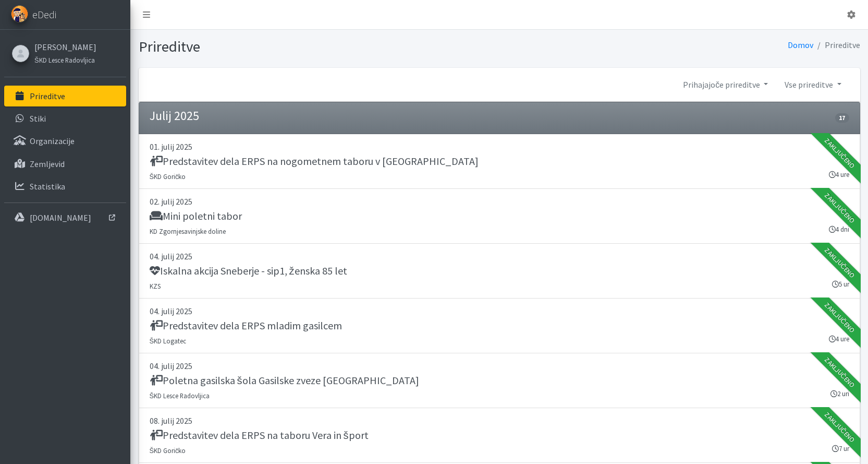 This screenshot has height=464, width=868. Describe the element at coordinates (19, 14) in the screenshot. I see `img: eDedi` at that location.